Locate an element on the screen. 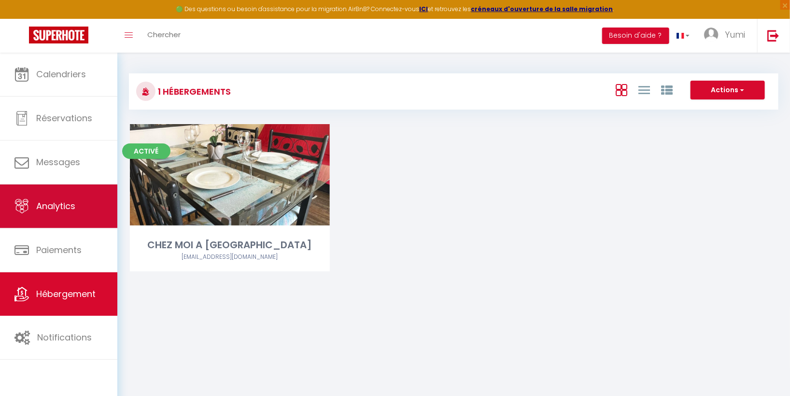  span: Hébergement is located at coordinates (66, 294).